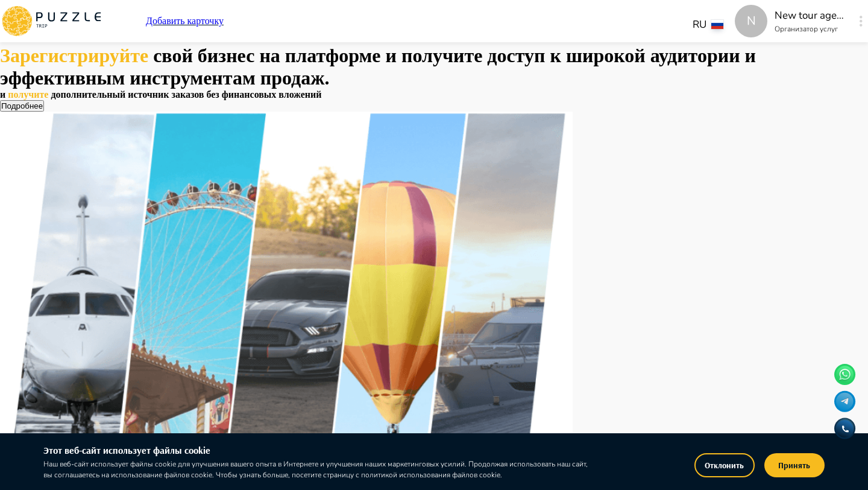 This screenshot has width=868, height=490. What do you see at coordinates (725, 465) in the screenshot?
I see `button: Отклонить` at bounding box center [725, 465].